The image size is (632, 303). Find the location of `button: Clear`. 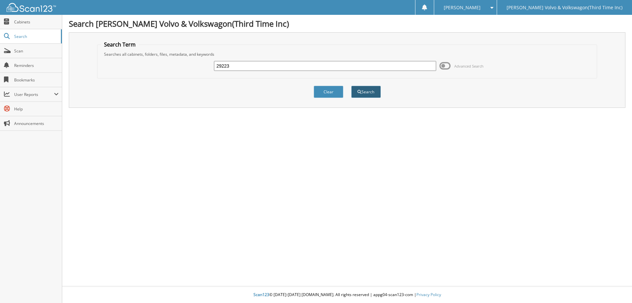

button: Clear is located at coordinates (329, 92).